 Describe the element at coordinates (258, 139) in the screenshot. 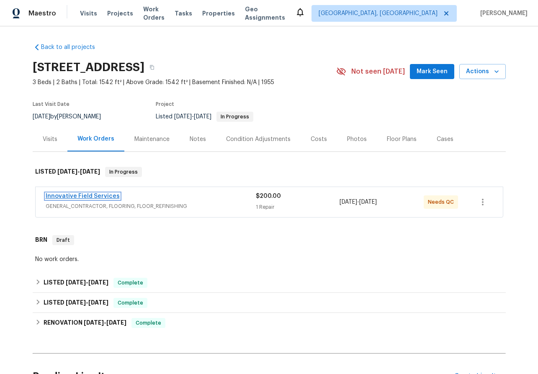

I see `div: Condition Adjustments` at that location.